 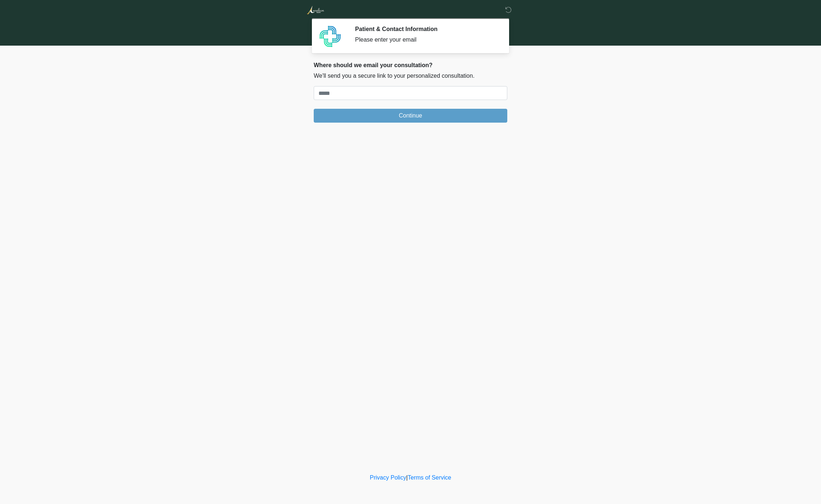 What do you see at coordinates (330, 36) in the screenshot?
I see `img: Agent Avatar` at bounding box center [330, 36].